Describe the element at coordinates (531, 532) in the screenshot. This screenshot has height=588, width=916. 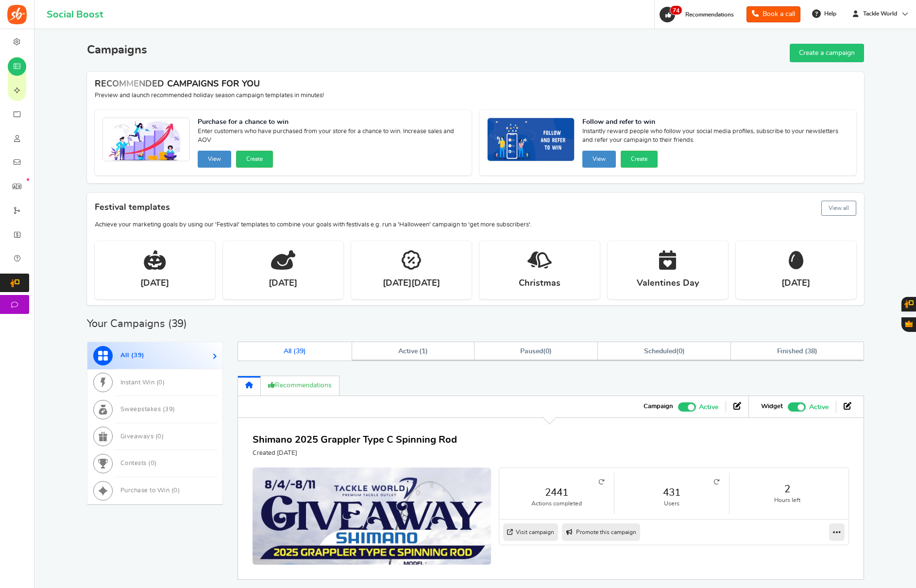
I see `a: Visit campaign` at that location.